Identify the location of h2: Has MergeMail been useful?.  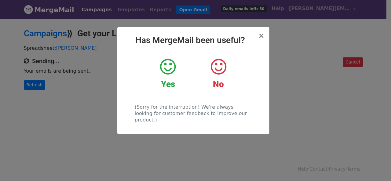
(193, 40).